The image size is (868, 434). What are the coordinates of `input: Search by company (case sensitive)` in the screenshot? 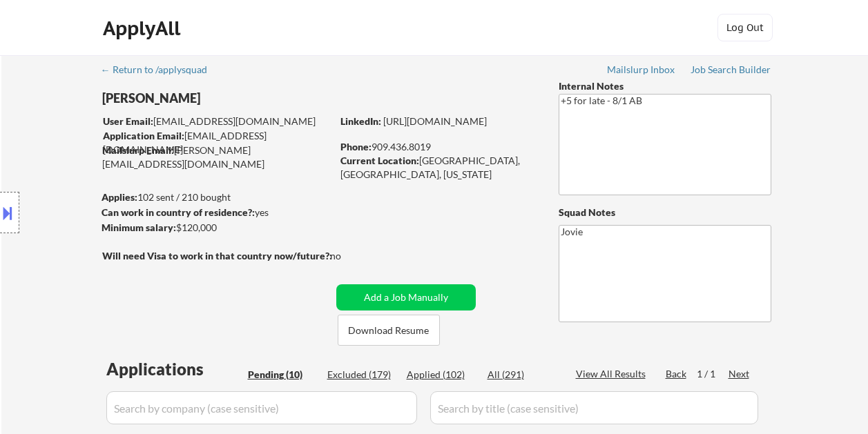 It's located at (262, 408).